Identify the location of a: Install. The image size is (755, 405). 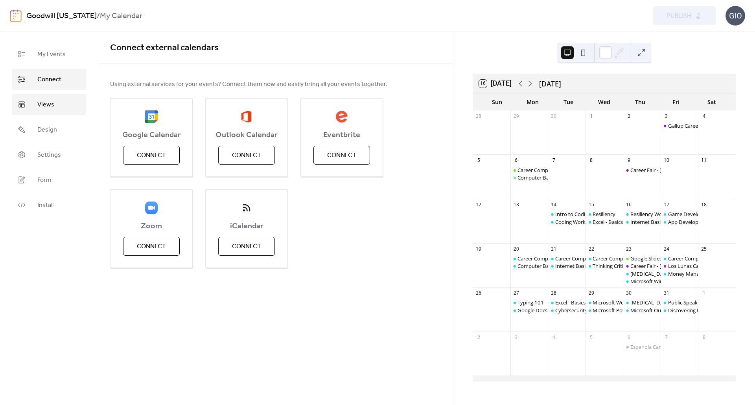
(49, 205).